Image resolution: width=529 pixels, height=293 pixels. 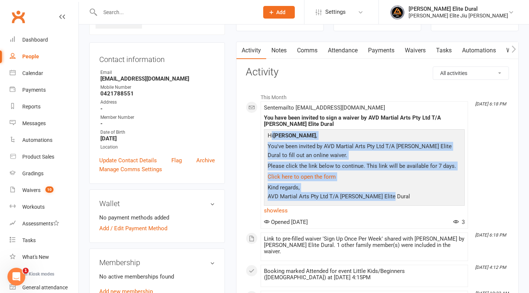 What do you see at coordinates (377, 72) in the screenshot?
I see `h3: Activity` at bounding box center [377, 72].